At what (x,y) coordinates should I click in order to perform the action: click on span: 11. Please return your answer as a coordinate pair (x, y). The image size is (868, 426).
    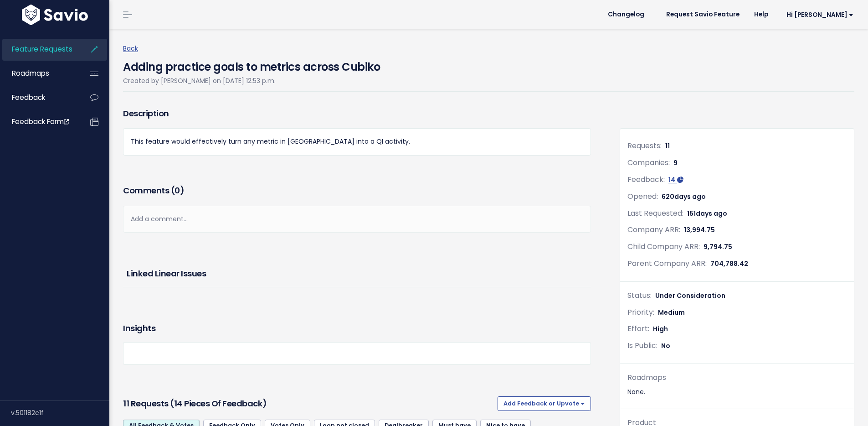
    Looking at the image, I should click on (668, 146).